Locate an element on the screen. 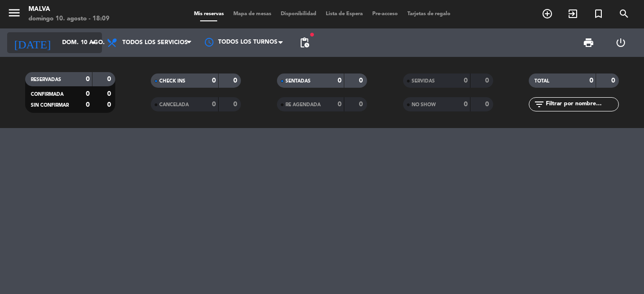 This screenshot has width=644, height=294. i: exit_to_app is located at coordinates (573, 14).